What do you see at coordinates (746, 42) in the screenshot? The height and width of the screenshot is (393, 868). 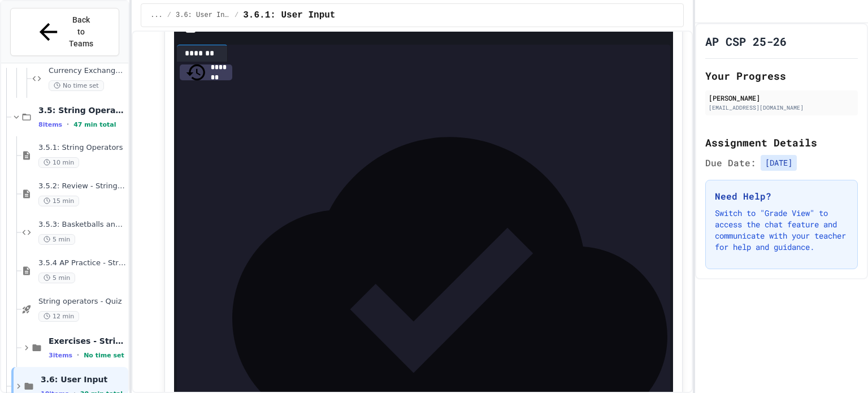 I see `h1: AP CSP 25-26` at bounding box center [746, 42].